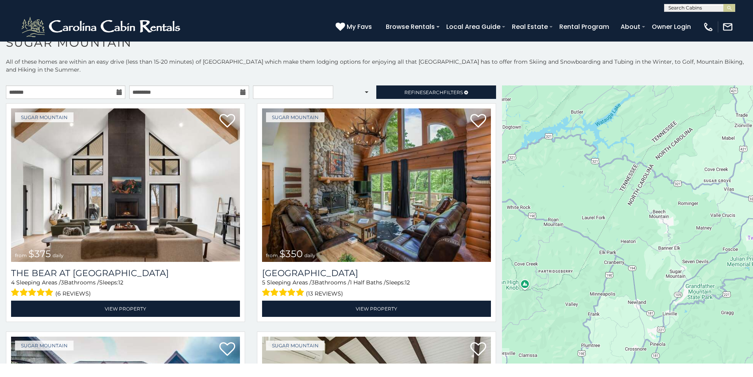 Image resolution: width=753 pixels, height=377 pixels. What do you see at coordinates (473, 26) in the screenshot?
I see `a: Local Area Guide` at bounding box center [473, 26].